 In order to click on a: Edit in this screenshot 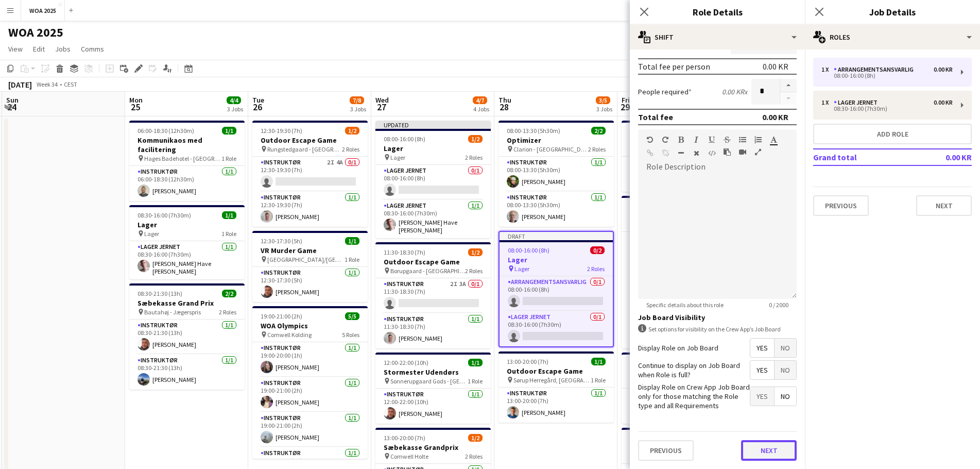, I will do `click(38, 49)`.